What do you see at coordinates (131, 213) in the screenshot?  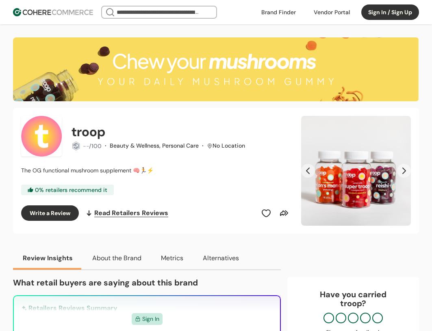 I see `span: Read Retailers Reviews` at bounding box center [131, 213].